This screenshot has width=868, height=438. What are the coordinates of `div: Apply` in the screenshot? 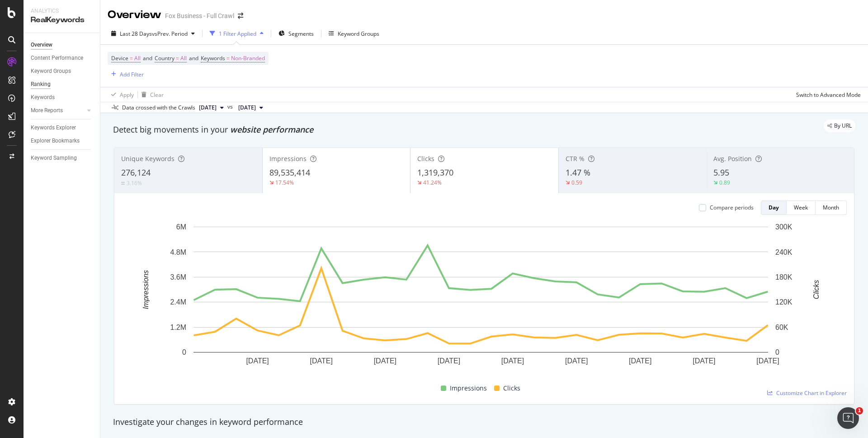 It's located at (126, 95).